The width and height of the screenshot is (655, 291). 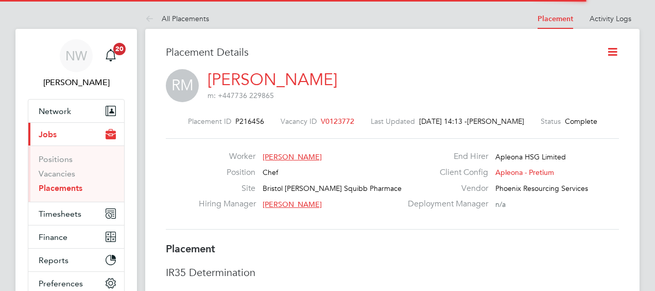 I want to click on span: n/a, so click(x=501, y=204).